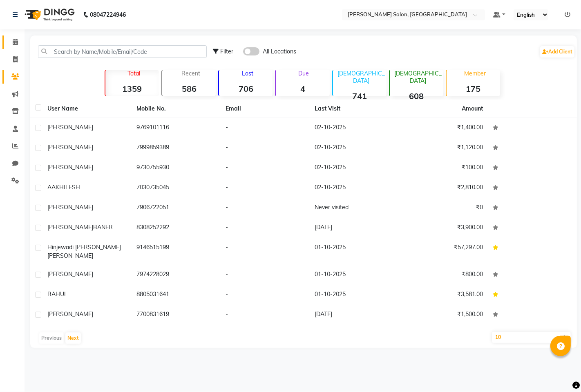 This screenshot has height=392, width=581. What do you see at coordinates (473, 89) in the screenshot?
I see `strong: 175` at bounding box center [473, 89].